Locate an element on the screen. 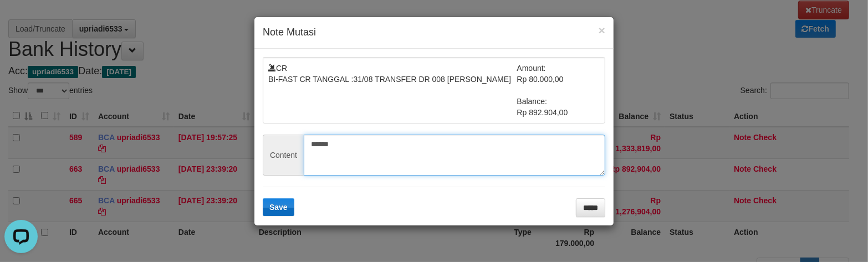 This screenshot has height=262, width=868. button: Save is located at coordinates (278, 207).